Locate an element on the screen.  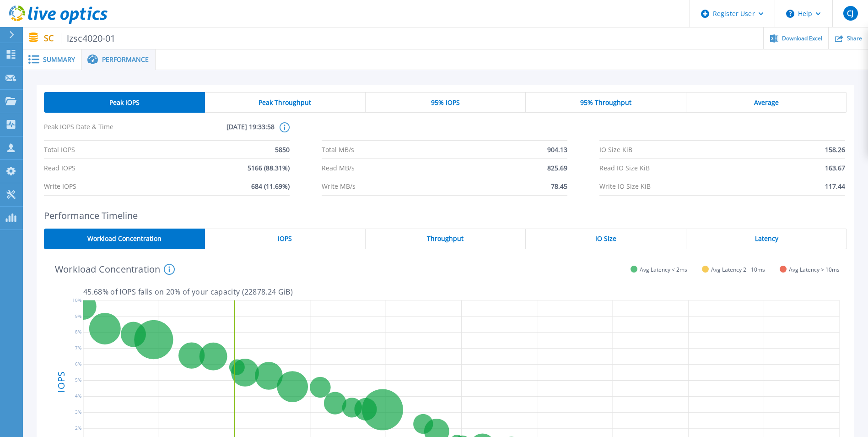
span: Peak Throughput is located at coordinates (285, 103).